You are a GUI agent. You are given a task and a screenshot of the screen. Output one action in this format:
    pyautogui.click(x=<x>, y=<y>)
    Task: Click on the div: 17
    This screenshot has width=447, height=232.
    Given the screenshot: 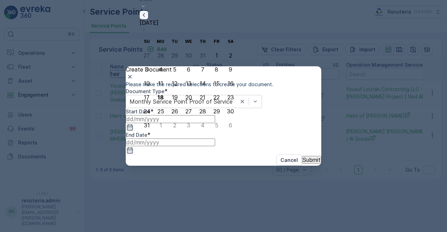 What is the action you would take?
    pyautogui.click(x=147, y=97)
    